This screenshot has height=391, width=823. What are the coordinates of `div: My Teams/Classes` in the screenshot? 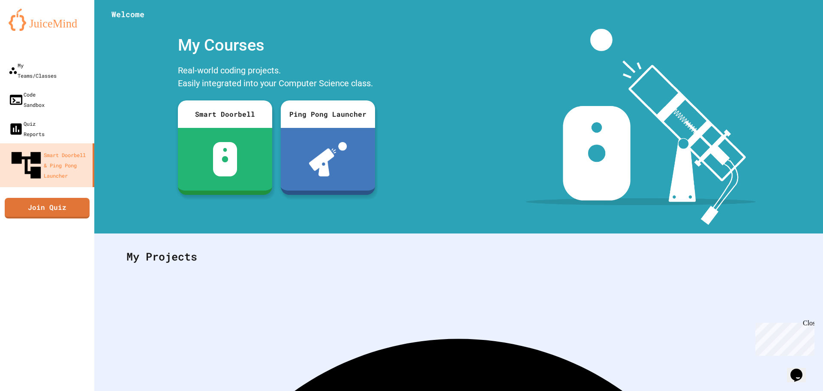 It's located at (33, 70).